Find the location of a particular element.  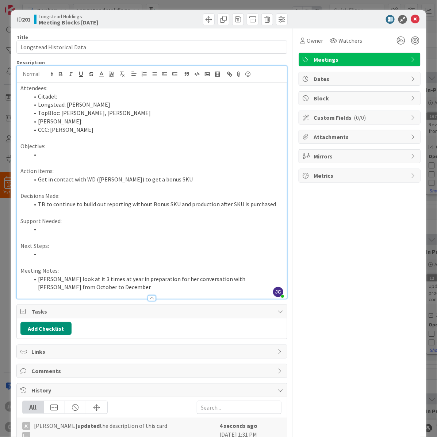

p: Action items: is located at coordinates (152, 171).